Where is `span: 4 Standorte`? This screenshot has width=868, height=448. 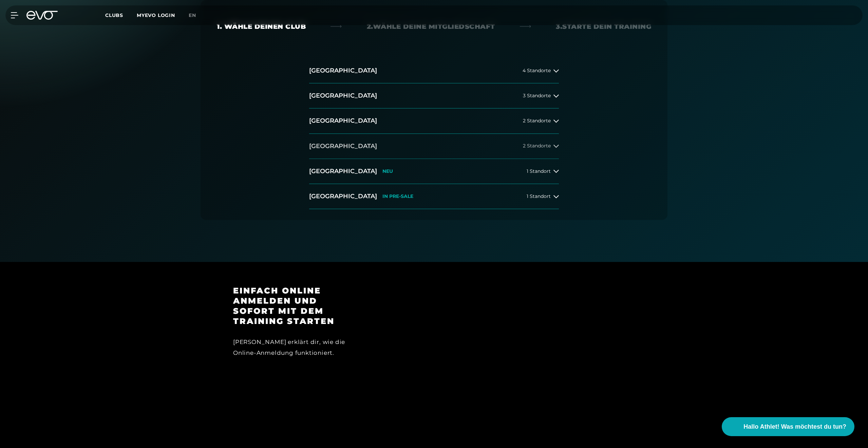
span: 4 Standorte is located at coordinates (536, 70).